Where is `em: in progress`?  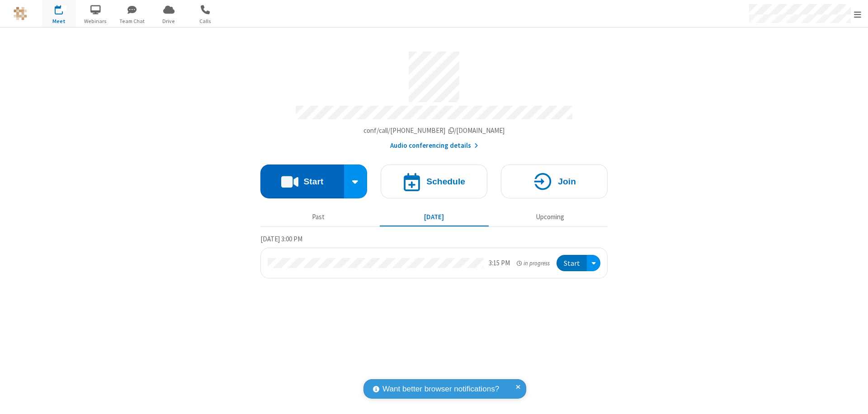
em: in progress is located at coordinates (533, 263).